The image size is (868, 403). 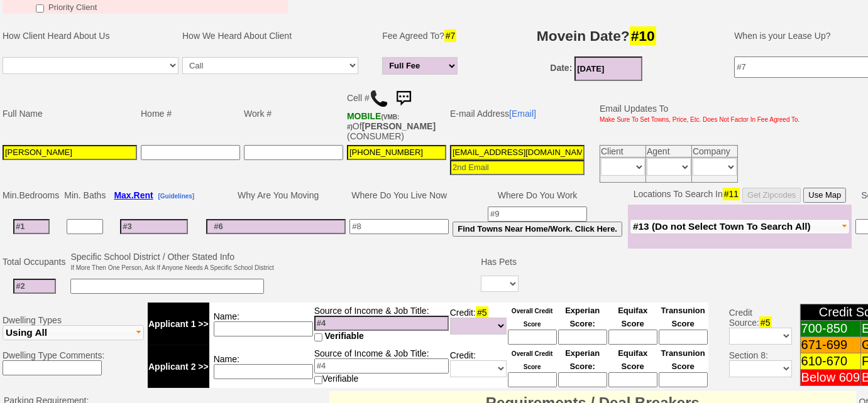 What do you see at coordinates (399, 196) in the screenshot?
I see `td: Where Do You Live Now` at bounding box center [399, 196].